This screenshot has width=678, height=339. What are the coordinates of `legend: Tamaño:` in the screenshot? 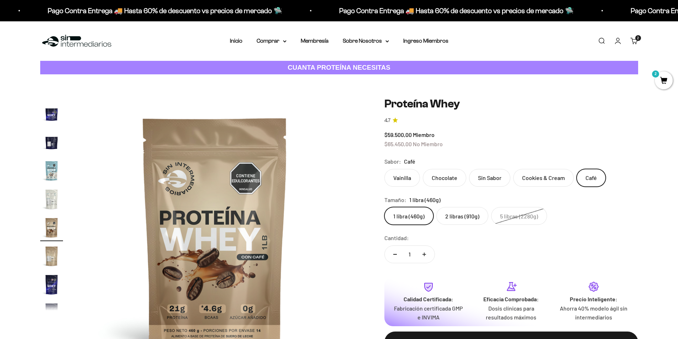 It's located at (396, 200).